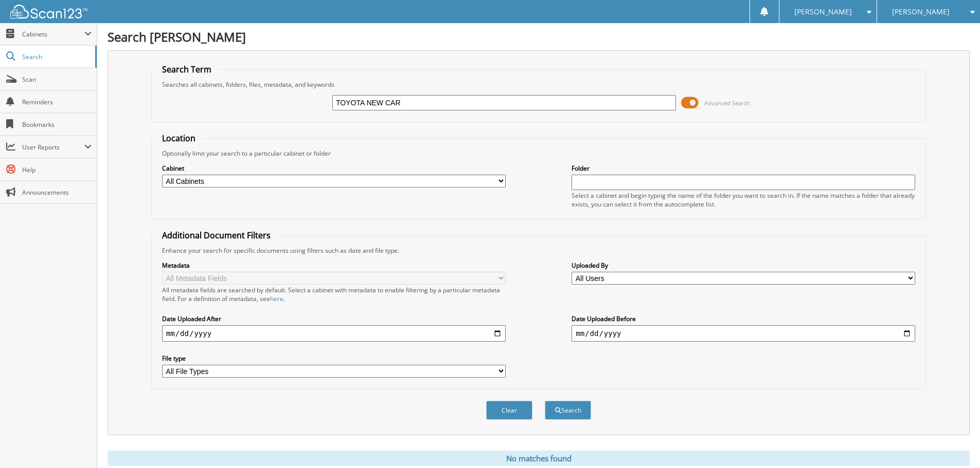  Describe the element at coordinates (538, 458) in the screenshot. I see `div: No matches found` at that location.